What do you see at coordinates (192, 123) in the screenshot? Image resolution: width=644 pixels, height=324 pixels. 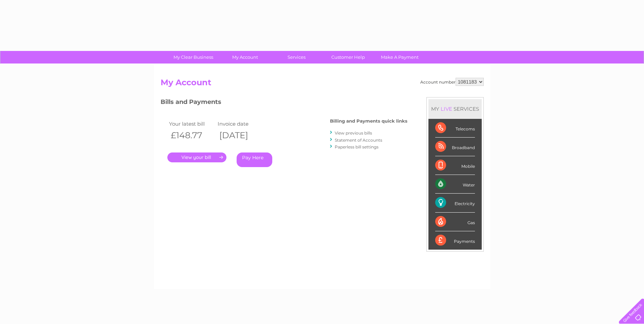 I see `td: Your latest bill` at bounding box center [192, 123].